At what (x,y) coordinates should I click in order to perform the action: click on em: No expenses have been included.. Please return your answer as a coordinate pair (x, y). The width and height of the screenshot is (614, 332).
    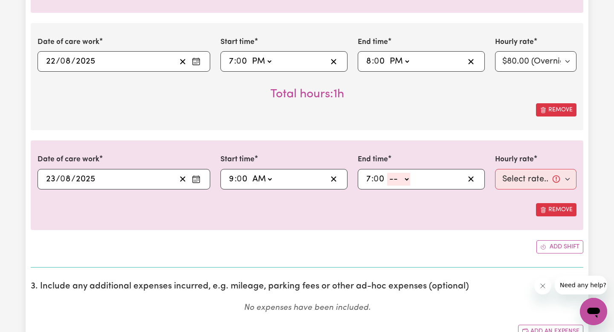
    Looking at the image, I should click on (307, 307).